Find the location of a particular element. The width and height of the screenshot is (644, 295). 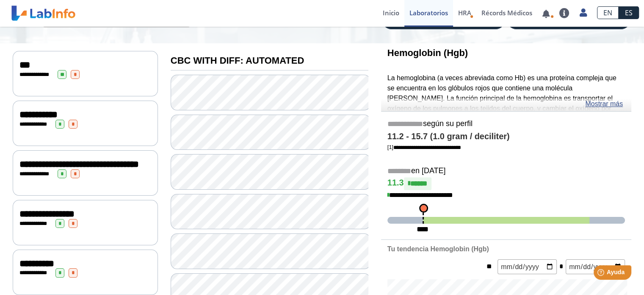

b: CBC WITH DIFF: AUTOMATED is located at coordinates (237, 60).